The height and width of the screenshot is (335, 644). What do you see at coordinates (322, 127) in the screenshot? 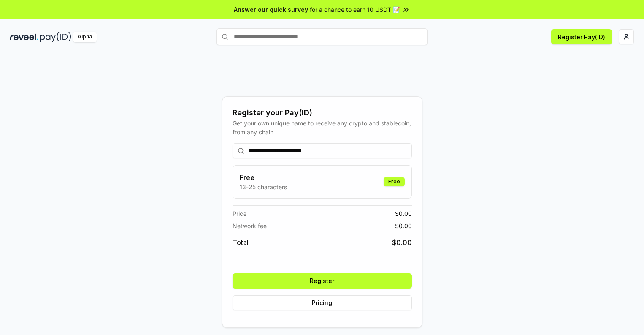
I see `div: Get your own unique name to receive any crypto and stablecoin, from any chain` at bounding box center [322, 127].